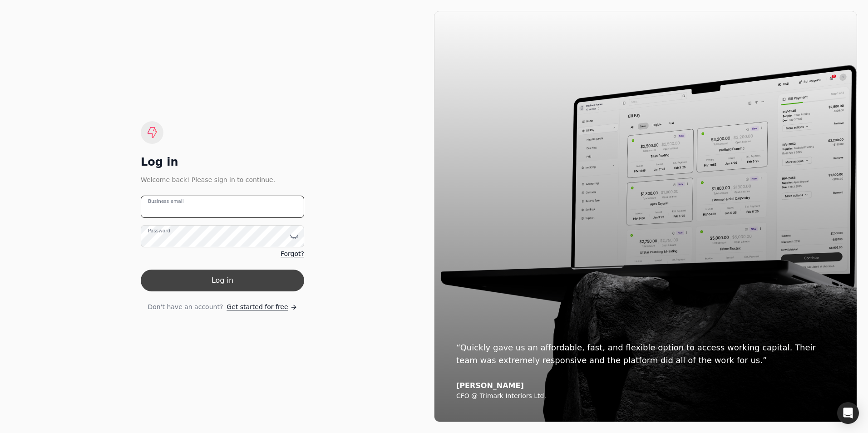 The width and height of the screenshot is (868, 433). I want to click on div: “Quickly gave us an affordable, fast, and flexible option to access working capital. Their team w..., so click(646, 354).